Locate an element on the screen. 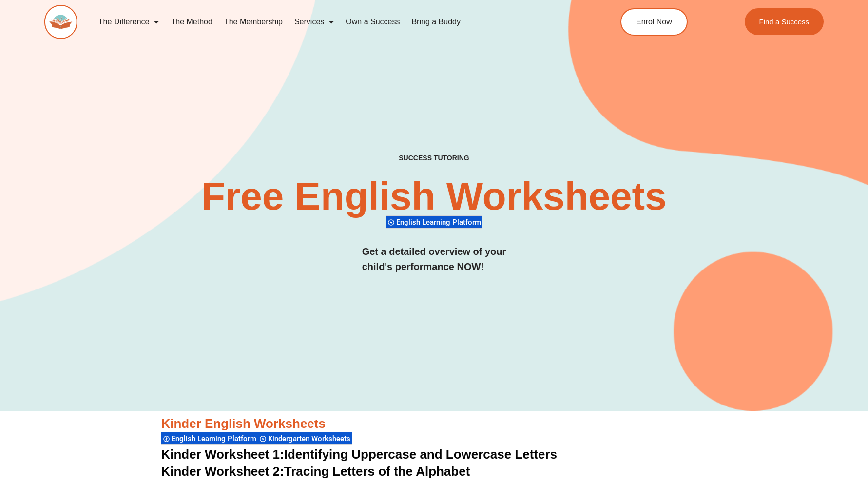  a: Kinder Worksheet 1:Identifying Uppercase and Lowercase Letters is located at coordinates (359, 455).